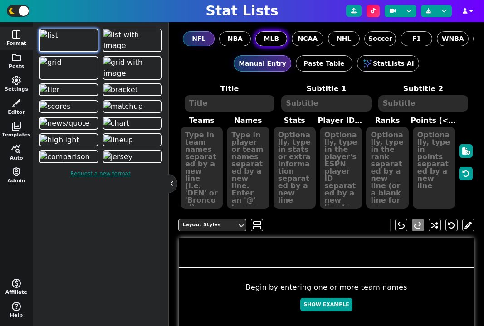 The image size is (484, 326). Describe the element at coordinates (387, 121) in the screenshot. I see `label: Ranks` at that location.